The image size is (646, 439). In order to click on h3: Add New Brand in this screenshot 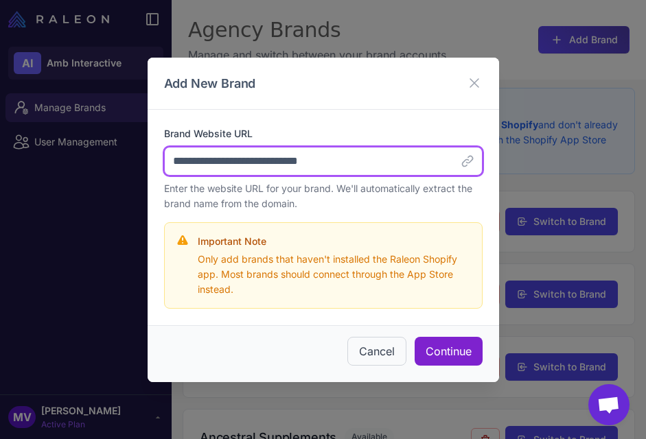, I will do `click(210, 83)`.